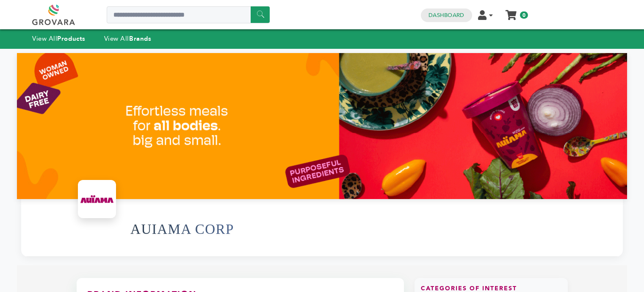  I want to click on span: 0, so click(524, 15).